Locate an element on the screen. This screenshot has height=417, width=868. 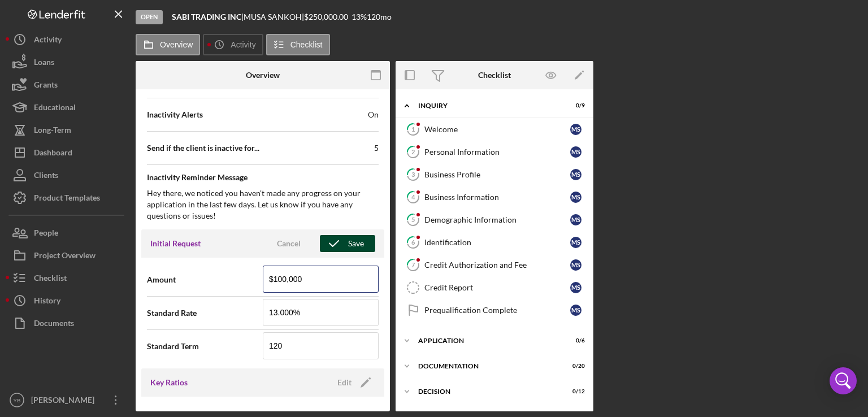
div: Business Profile is located at coordinates (497, 175).